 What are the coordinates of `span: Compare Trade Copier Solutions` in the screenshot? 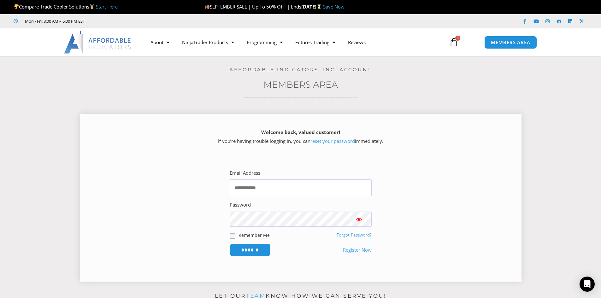 It's located at (66, 7).